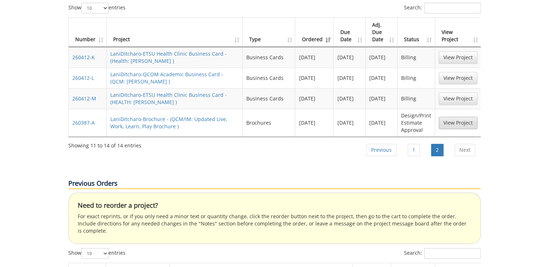  I want to click on h4: Need to reorder a project?, so click(275, 206).